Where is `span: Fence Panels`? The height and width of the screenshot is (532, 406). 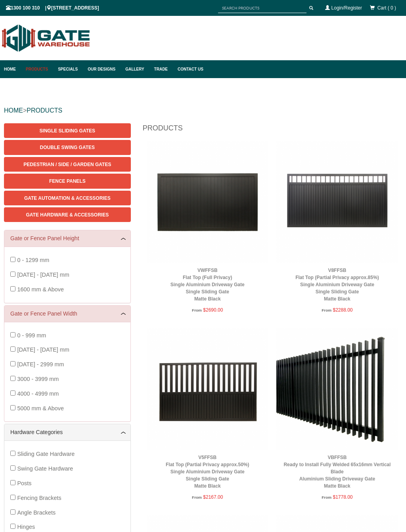
span: Fence Panels is located at coordinates (67, 182).